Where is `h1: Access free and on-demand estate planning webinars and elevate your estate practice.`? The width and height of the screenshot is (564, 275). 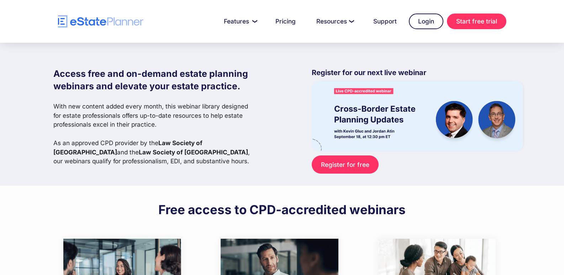 h1: Access free and on-demand estate planning webinars and elevate your estate practice. is located at coordinates (154, 80).